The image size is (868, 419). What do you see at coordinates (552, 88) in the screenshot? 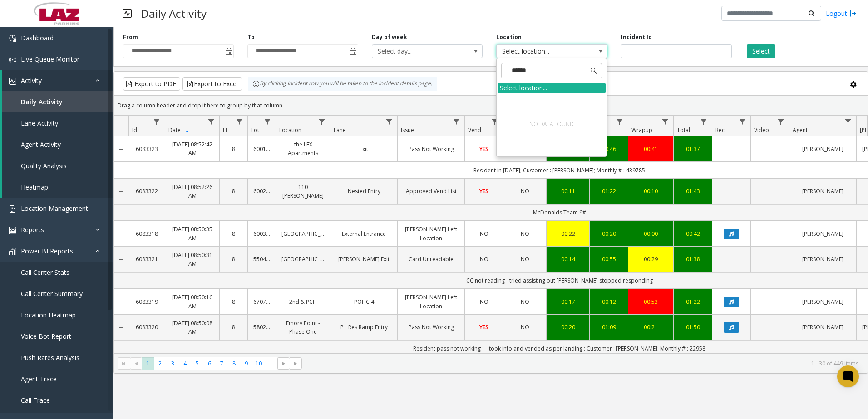
I see `div: Select location...` at bounding box center [552, 88].